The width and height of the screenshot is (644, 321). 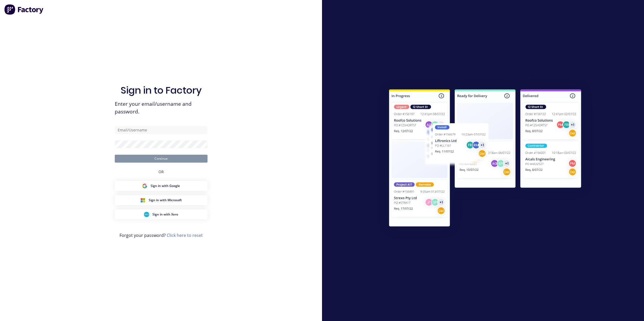 I want to click on img: Microsoft Sign in, so click(x=143, y=200).